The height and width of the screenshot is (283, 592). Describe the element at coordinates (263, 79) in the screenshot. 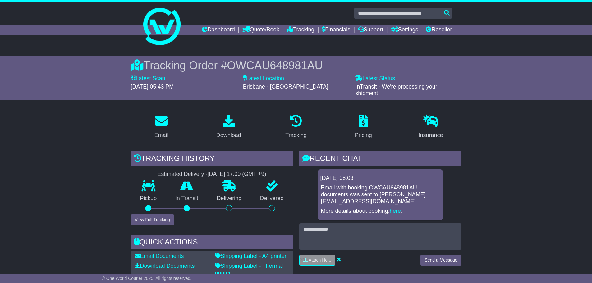

I see `label: Latest Location` at that location.